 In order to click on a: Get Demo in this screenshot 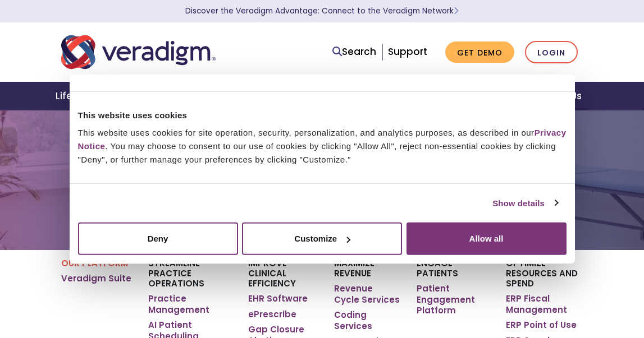, I will do `click(479, 52)`.